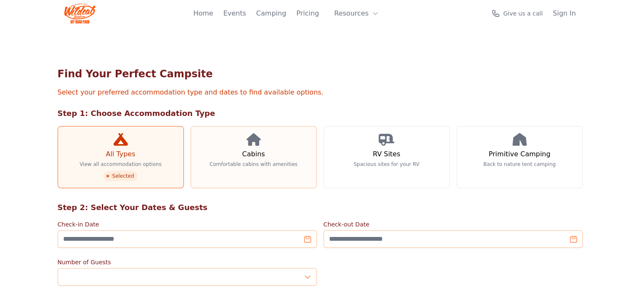 This screenshot has width=640, height=292. Describe the element at coordinates (453, 225) in the screenshot. I see `label: Check-out Date` at that location.